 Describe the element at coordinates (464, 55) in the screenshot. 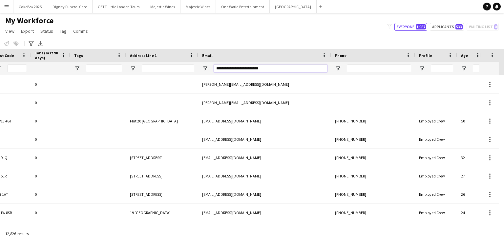

I see `span: Age` at that location.